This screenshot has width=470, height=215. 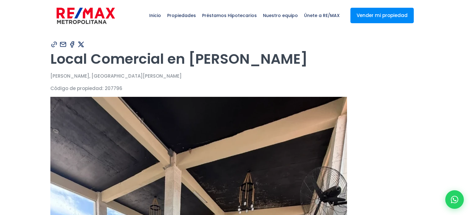 What do you see at coordinates (155, 15) in the screenshot?
I see `span: Inicio` at bounding box center [155, 15].